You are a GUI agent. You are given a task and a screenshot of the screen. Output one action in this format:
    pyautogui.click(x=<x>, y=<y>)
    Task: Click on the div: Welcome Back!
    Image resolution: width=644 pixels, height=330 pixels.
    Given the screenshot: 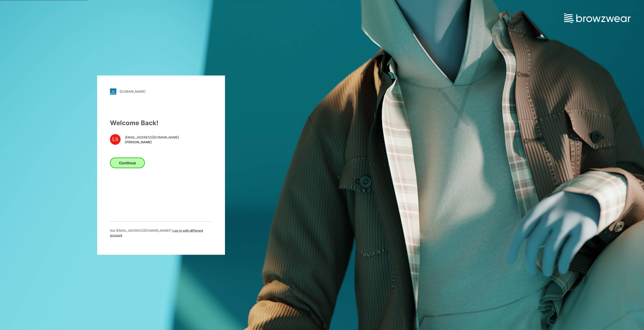 What is the action you would take?
    pyautogui.click(x=161, y=123)
    